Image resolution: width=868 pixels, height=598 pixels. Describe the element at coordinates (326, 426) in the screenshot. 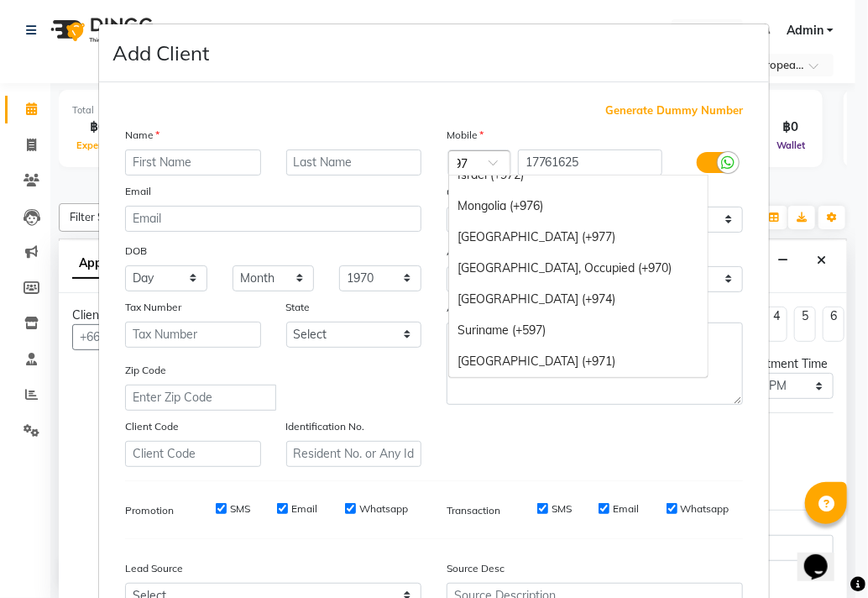

I see `label: Identification No.` at that location.